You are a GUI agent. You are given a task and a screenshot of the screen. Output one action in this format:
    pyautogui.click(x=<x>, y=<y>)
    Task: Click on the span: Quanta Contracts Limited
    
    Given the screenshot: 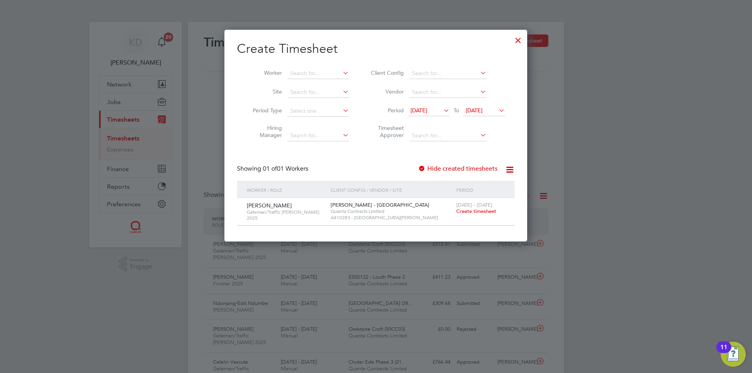 What is the action you would take?
    pyautogui.click(x=391, y=211)
    